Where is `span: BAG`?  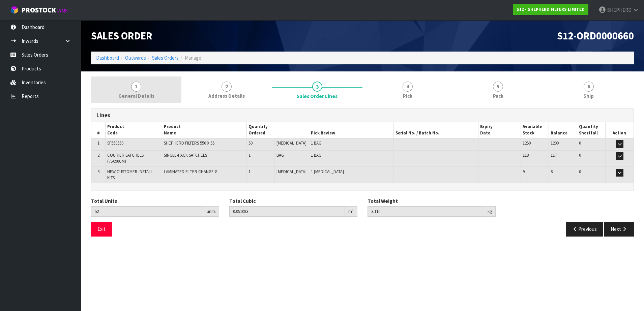
span: BAG is located at coordinates (280, 155).